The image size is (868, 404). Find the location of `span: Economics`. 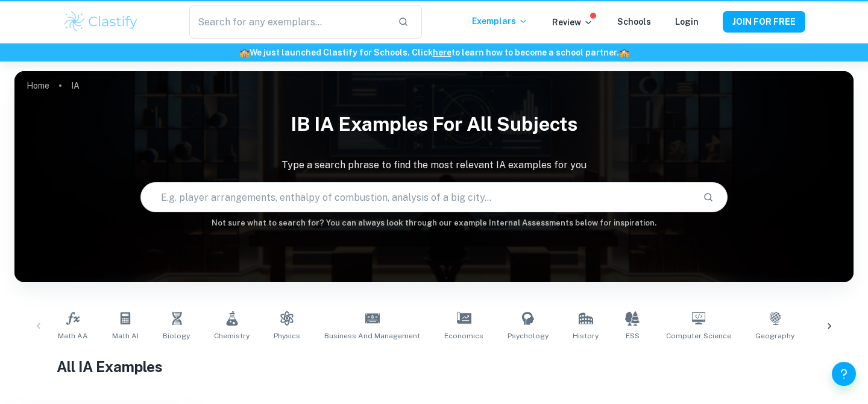

span: Economics is located at coordinates (464, 336).